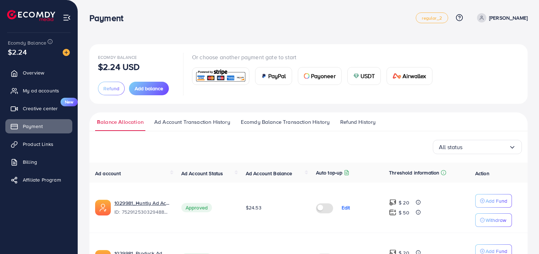 Image resolution: width=539 pixels, height=254 pixels. What do you see at coordinates (414, 172) in the screenshot?
I see `p: Threshold information` at bounding box center [414, 172].